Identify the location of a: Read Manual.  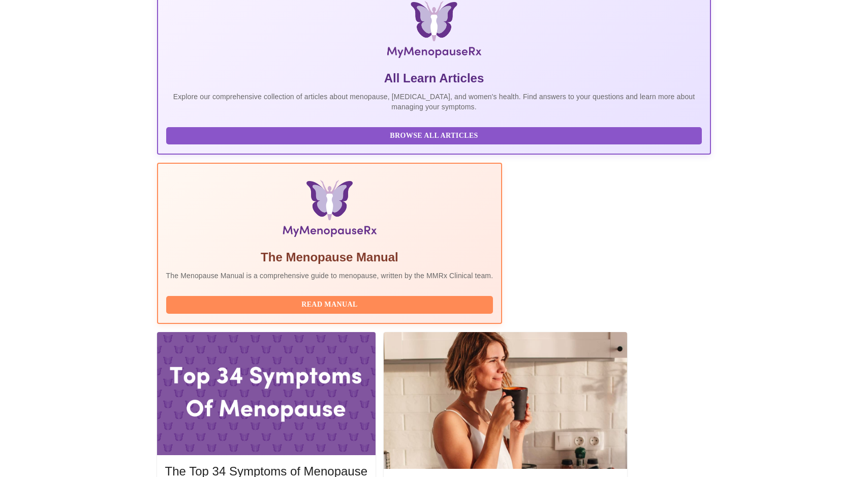
(331, 303).